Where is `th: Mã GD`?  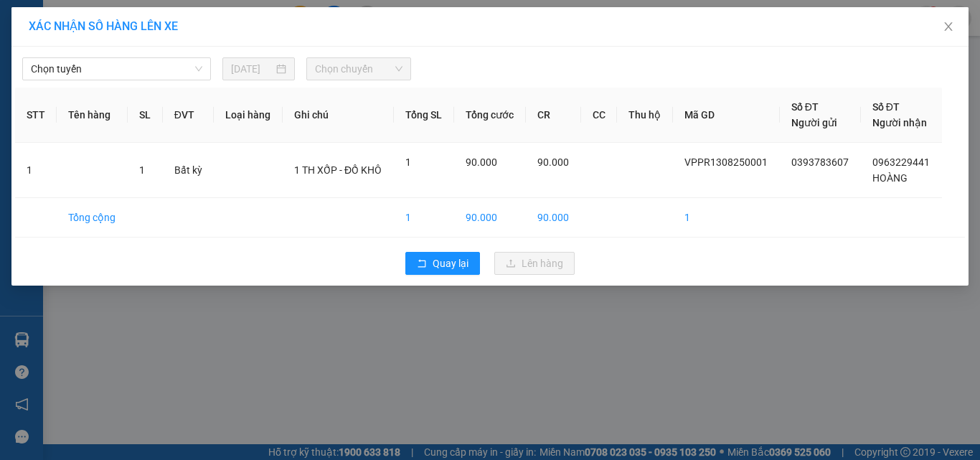 th: Mã GD is located at coordinates (726, 115).